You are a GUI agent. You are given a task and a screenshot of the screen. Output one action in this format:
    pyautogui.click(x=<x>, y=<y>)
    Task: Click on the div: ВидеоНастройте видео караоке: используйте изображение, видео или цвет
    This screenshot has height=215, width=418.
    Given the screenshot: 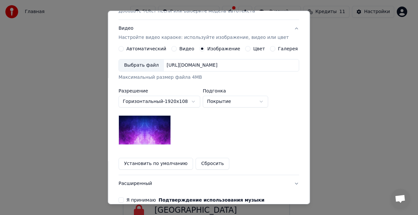 What is the action you would take?
    pyautogui.click(x=209, y=110)
    